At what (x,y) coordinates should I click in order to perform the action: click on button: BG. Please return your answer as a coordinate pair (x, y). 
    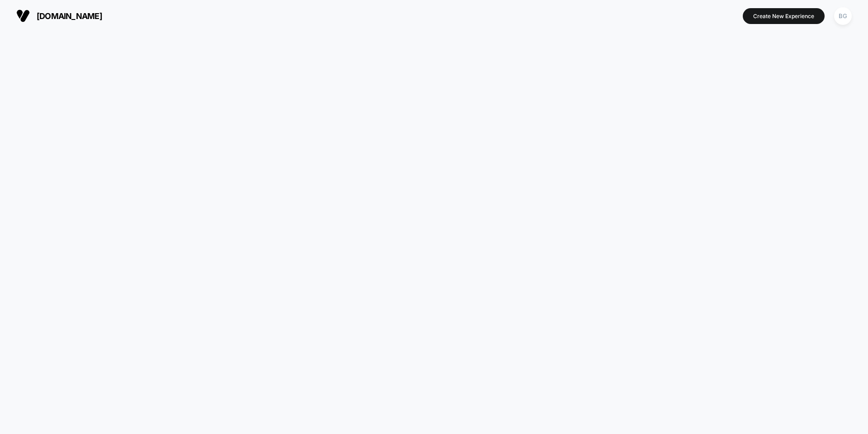
    Looking at the image, I should click on (843, 16).